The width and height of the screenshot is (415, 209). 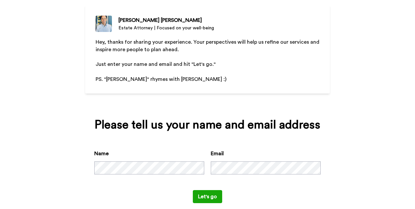 I want to click on span: Just enter your name and email and hit "Let's go.", so click(x=156, y=64).